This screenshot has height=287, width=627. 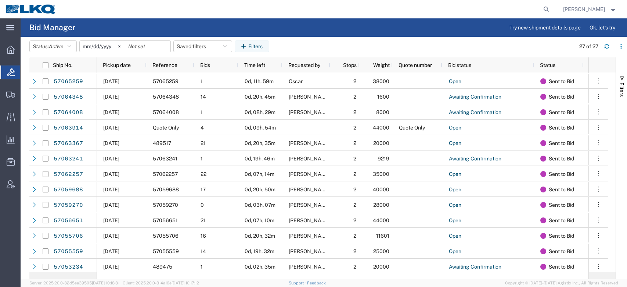 I want to click on a: 57059270, so click(x=68, y=205).